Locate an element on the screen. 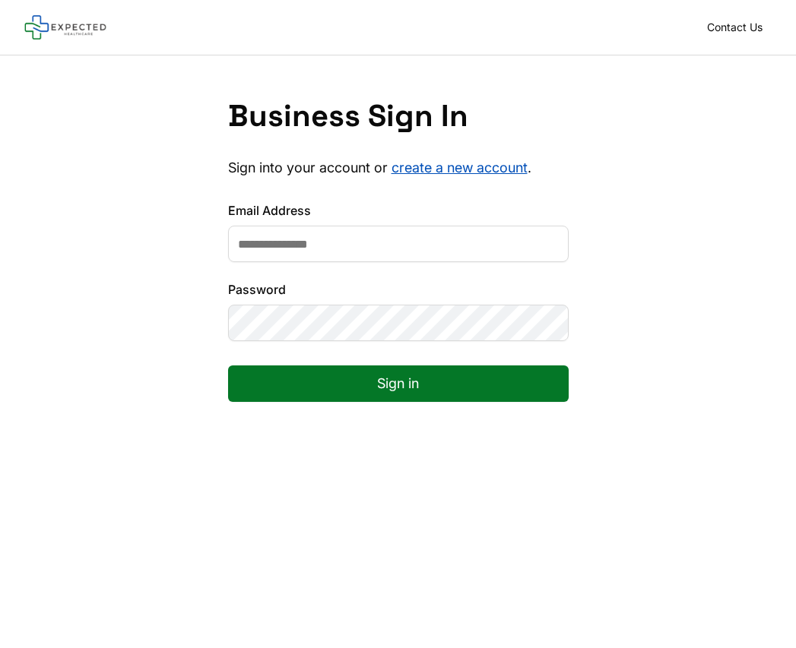 Image resolution: width=796 pixels, height=648 pixels. label: Email Address is located at coordinates (398, 210).